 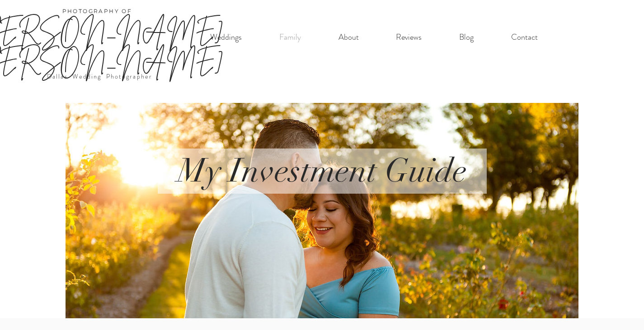 What do you see at coordinates (524, 37) in the screenshot?
I see `a: Contact` at bounding box center [524, 37].